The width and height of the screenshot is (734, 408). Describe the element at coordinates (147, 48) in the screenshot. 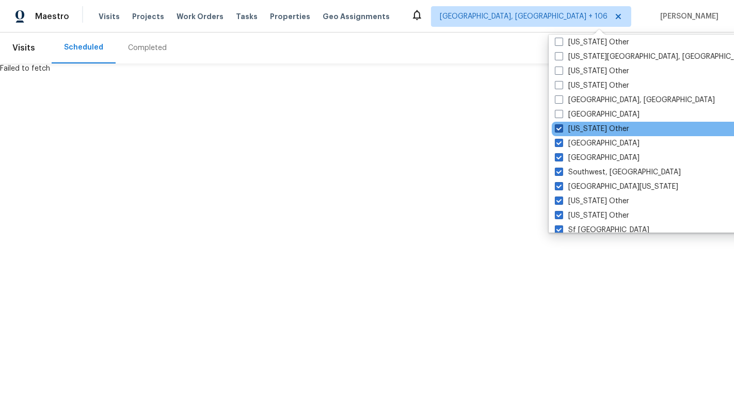

I see `div: Completed` at that location.